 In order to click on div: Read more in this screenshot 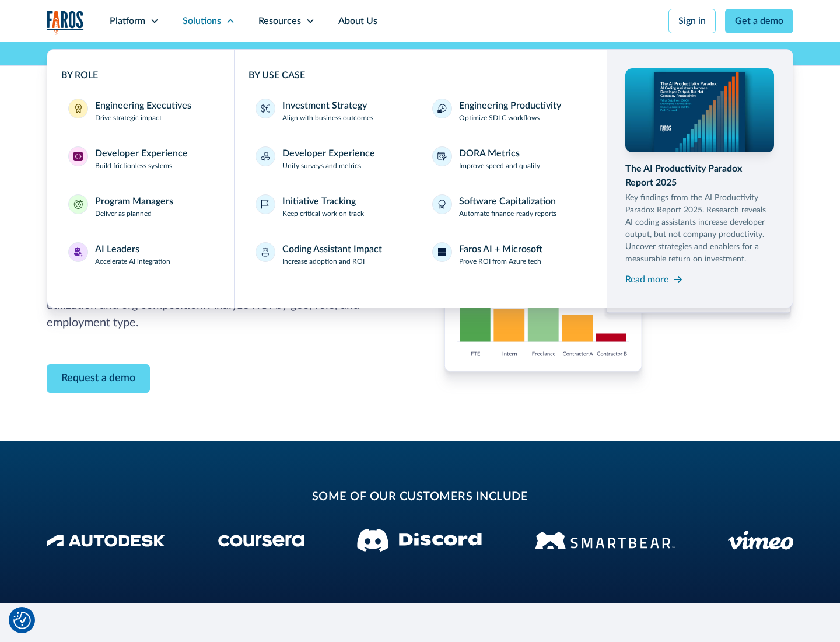, I will do `click(647, 279)`.